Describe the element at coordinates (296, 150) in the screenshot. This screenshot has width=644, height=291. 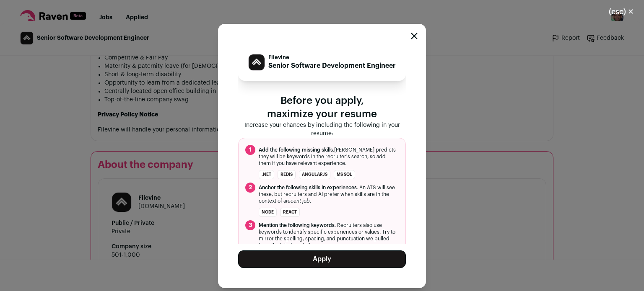
I see `span: Add the following missing skills.` at that location.